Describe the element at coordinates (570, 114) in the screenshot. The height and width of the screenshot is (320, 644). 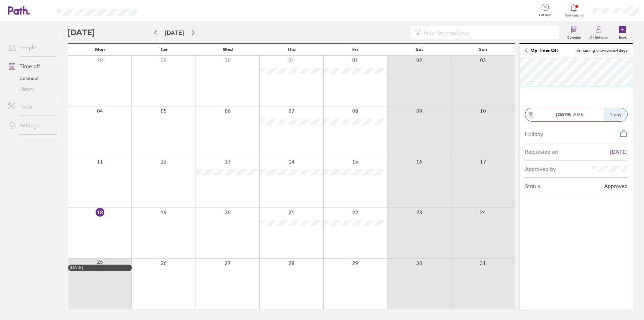
I see `span: 2025` at that location.